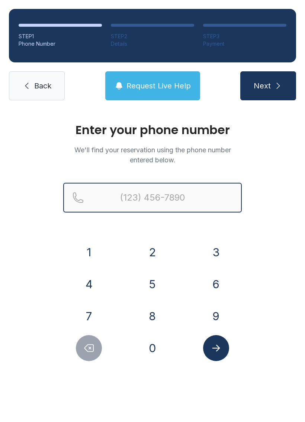  Describe the element at coordinates (89, 252) in the screenshot. I see `button: 1` at that location.